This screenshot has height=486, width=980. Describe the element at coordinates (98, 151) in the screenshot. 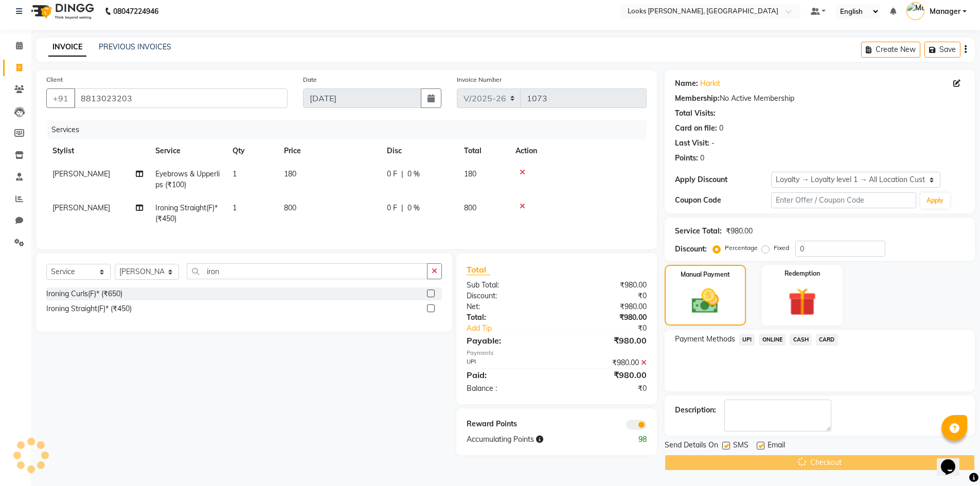

I see `th: Stylist` at that location.